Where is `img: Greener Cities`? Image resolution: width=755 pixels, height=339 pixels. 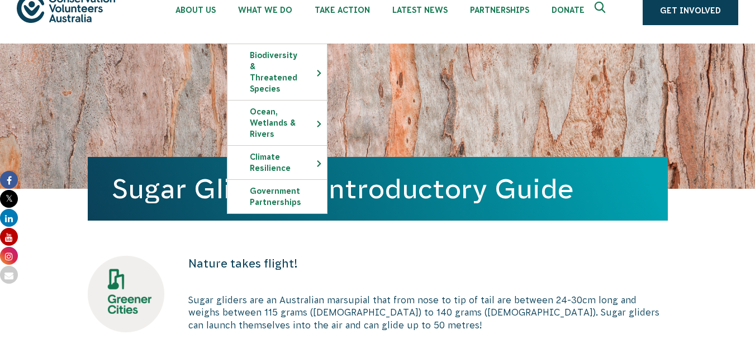
img: Greener Cities is located at coordinates (126, 294).